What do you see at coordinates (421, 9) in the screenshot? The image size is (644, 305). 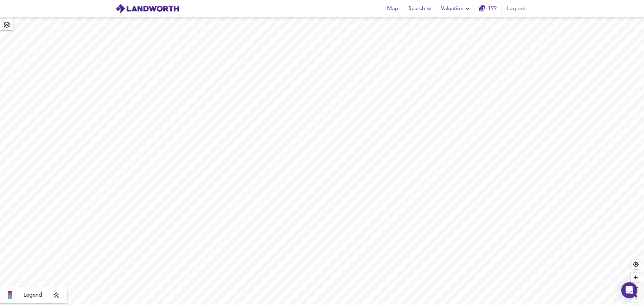 I see `button: Search` at bounding box center [421, 9].